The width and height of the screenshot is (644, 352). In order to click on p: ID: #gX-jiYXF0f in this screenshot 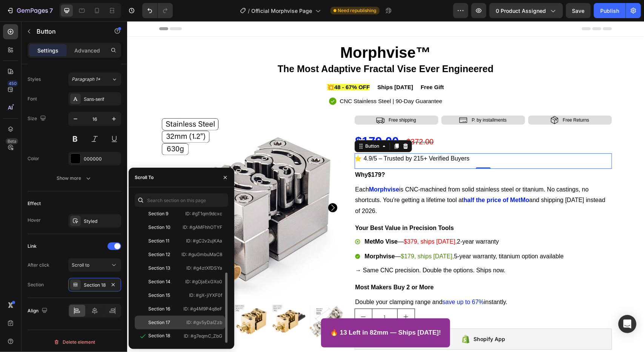, I will do `click(206, 295)`.